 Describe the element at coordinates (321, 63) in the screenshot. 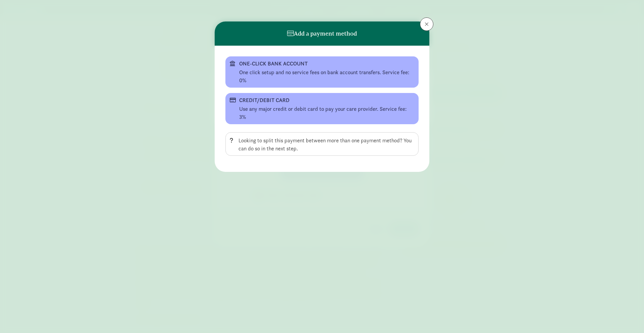

I see `div: ONE-CLICK BANK ACCOUNT` at that location.